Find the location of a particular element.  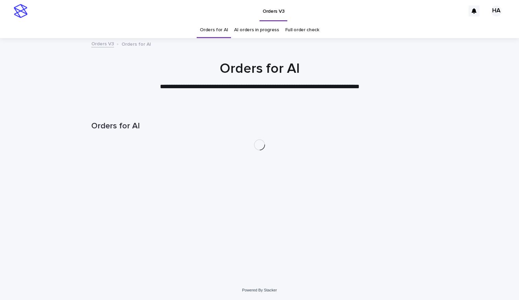

a: Orders for AI is located at coordinates (214, 30).